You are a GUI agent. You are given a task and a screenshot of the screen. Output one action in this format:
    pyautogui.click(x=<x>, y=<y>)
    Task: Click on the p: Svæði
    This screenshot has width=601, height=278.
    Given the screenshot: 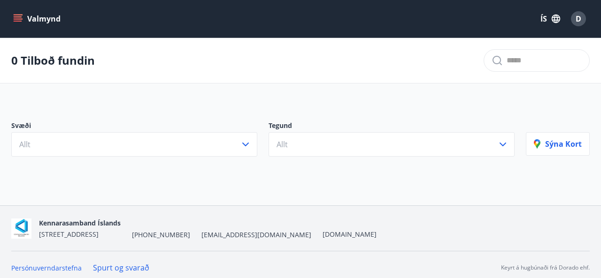 What is the action you would take?
    pyautogui.click(x=134, y=127)
    